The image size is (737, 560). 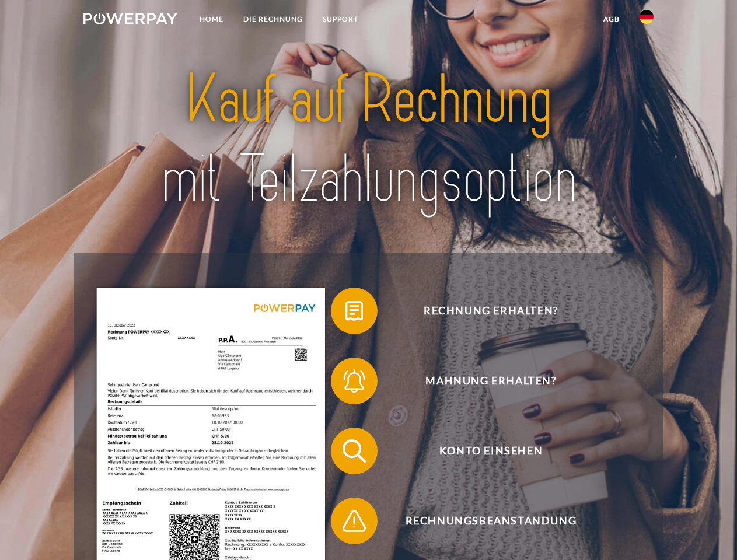 What do you see at coordinates (211, 20) in the screenshot?
I see `a: Home` at bounding box center [211, 20].